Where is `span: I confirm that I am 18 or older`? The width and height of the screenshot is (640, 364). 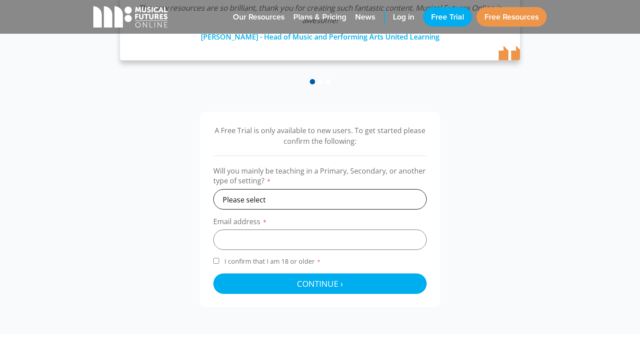 span: I confirm that I am 18 or older is located at coordinates (273, 261).